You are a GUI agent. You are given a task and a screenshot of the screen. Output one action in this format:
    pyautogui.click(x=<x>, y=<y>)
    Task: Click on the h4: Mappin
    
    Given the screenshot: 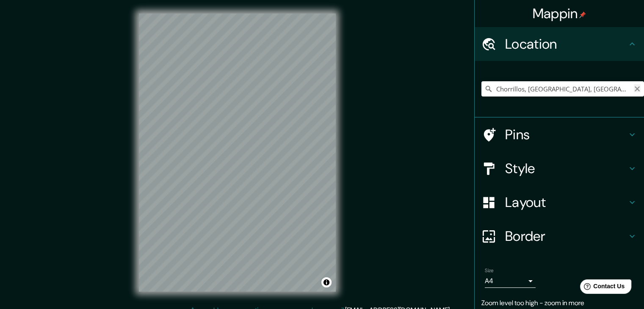 What is the action you would take?
    pyautogui.click(x=559, y=14)
    